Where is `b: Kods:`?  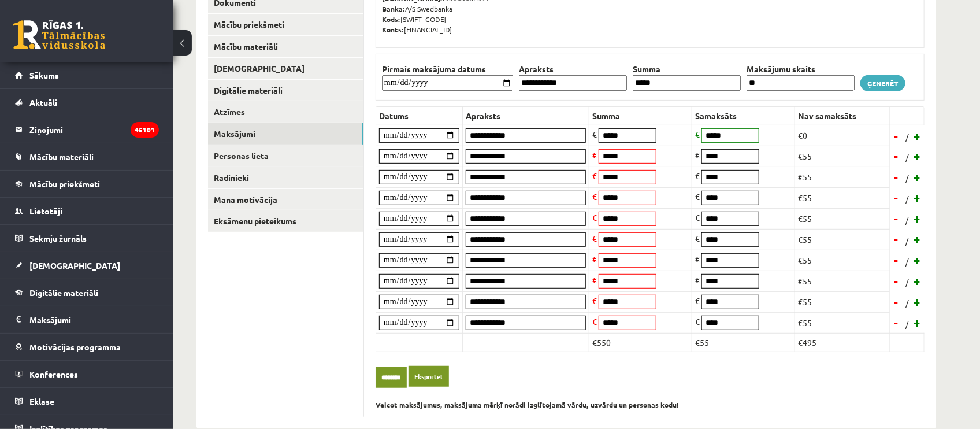
b: Kods: is located at coordinates (391, 19).